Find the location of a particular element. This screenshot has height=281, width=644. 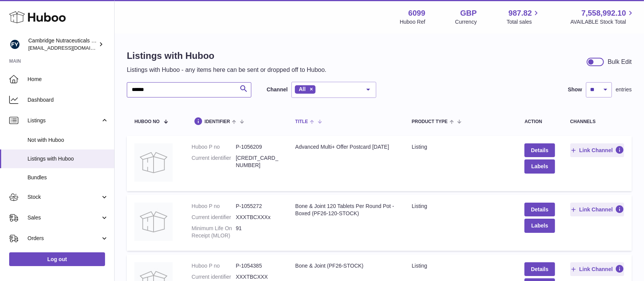

div: Cambridge Nutraceuticals Ltd is located at coordinates (63, 45).